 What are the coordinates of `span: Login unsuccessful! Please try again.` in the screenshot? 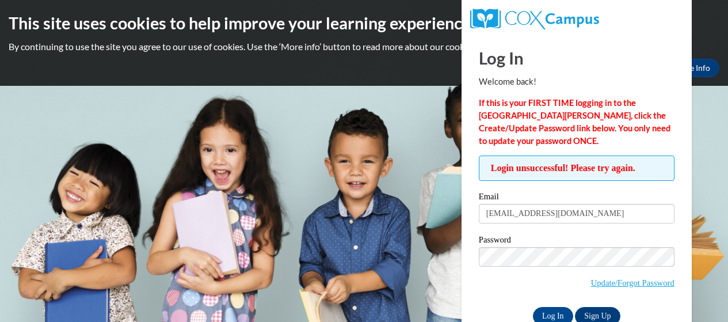 It's located at (577, 168).